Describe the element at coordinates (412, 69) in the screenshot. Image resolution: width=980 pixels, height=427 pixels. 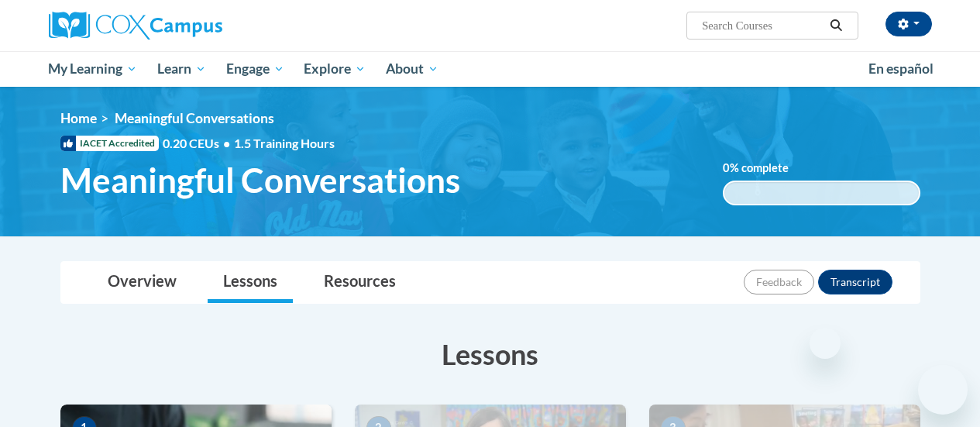
I see `a: About` at that location.